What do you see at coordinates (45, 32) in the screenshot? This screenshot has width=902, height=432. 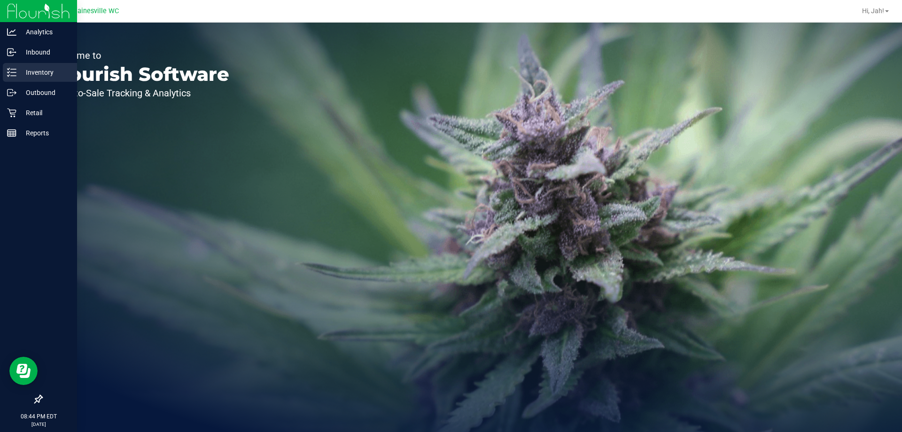 I see `p: Analytics` at bounding box center [45, 32].